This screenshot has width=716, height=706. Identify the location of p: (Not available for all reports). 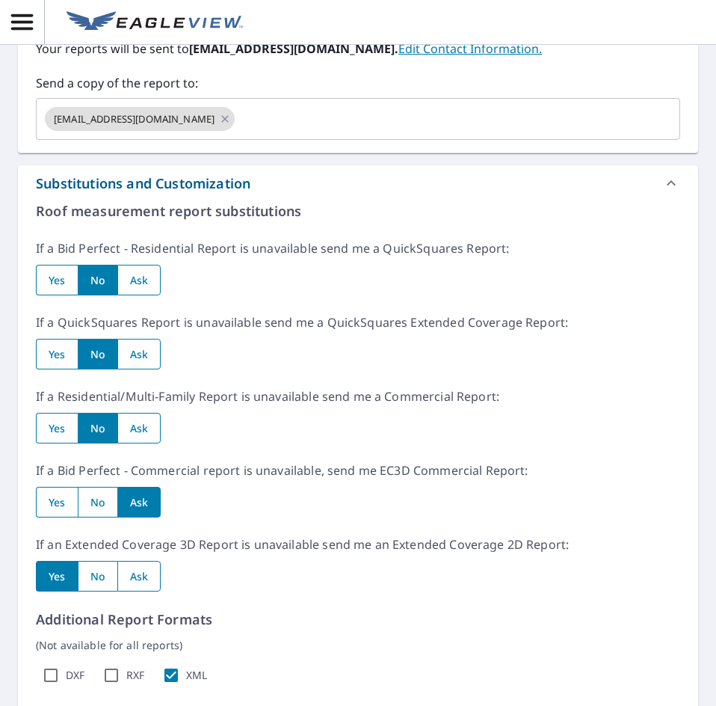
(358, 644).